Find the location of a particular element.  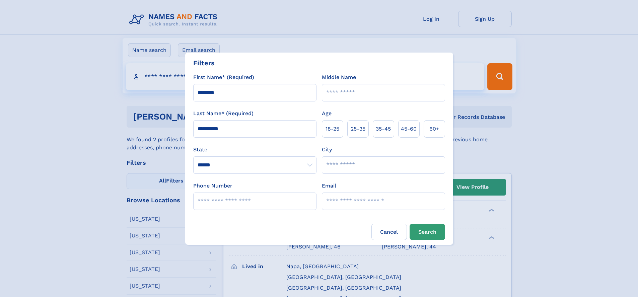

label: Email is located at coordinates (329, 186).